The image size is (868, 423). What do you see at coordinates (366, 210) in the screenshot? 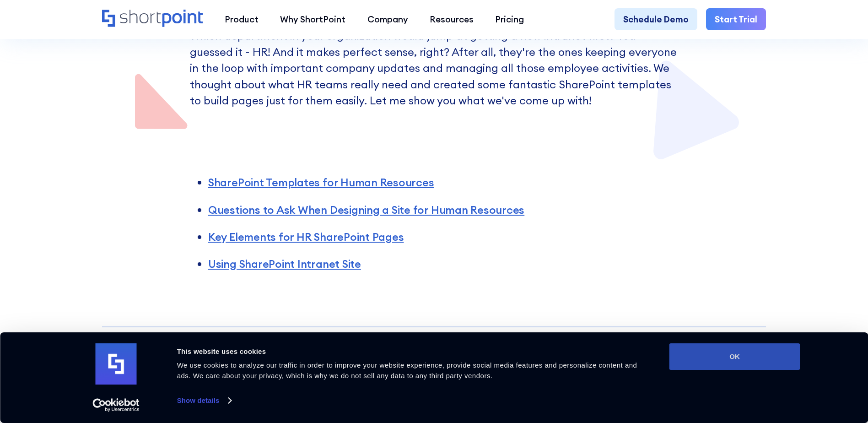
I see `a: Questions to Ask When Designing a Site for Human Resources` at bounding box center [366, 210].